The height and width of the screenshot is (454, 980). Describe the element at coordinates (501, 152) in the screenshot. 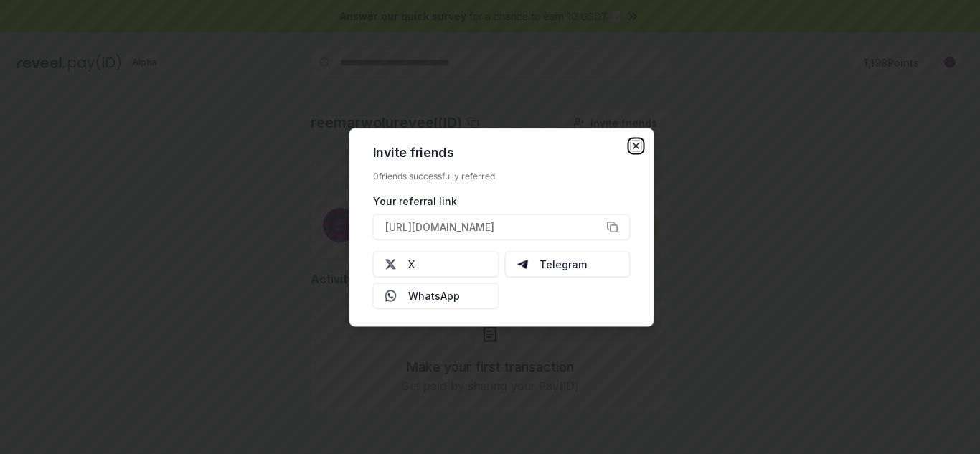

I see `h2: Invite friends` at that location.